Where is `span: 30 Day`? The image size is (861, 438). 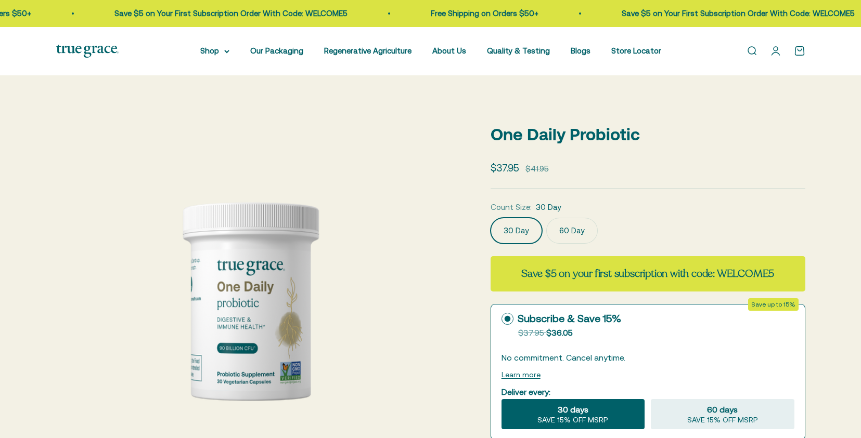
span: 30 Day is located at coordinates (548, 208).